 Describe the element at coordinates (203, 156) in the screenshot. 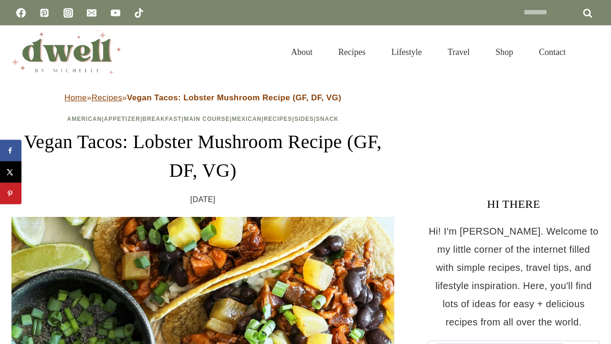

I see `h1: Vegan Tacos: Lobster Mushroom Recipe (GF, DF, VG)` at that location.